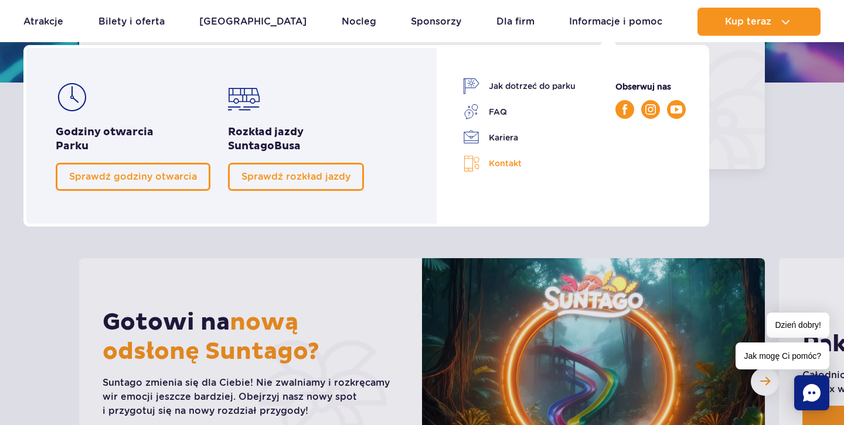 The image size is (844, 425). What do you see at coordinates (782, 356) in the screenshot?
I see `span: Jak mogę Ci pomóc?` at bounding box center [782, 356].